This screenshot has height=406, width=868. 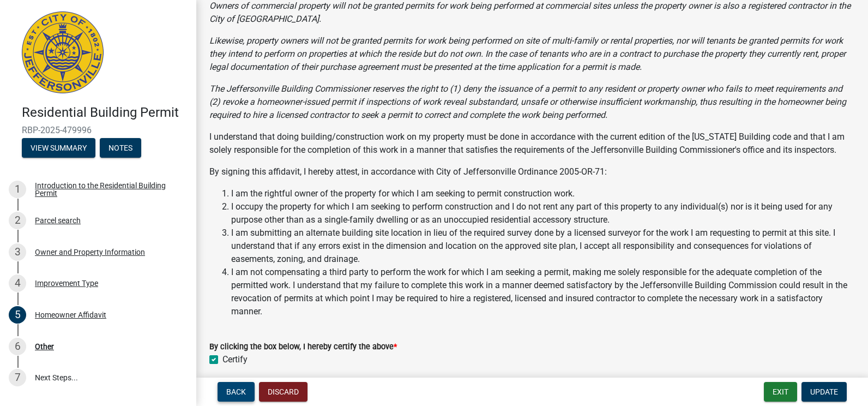 I want to click on button: Discard, so click(x=283, y=392).